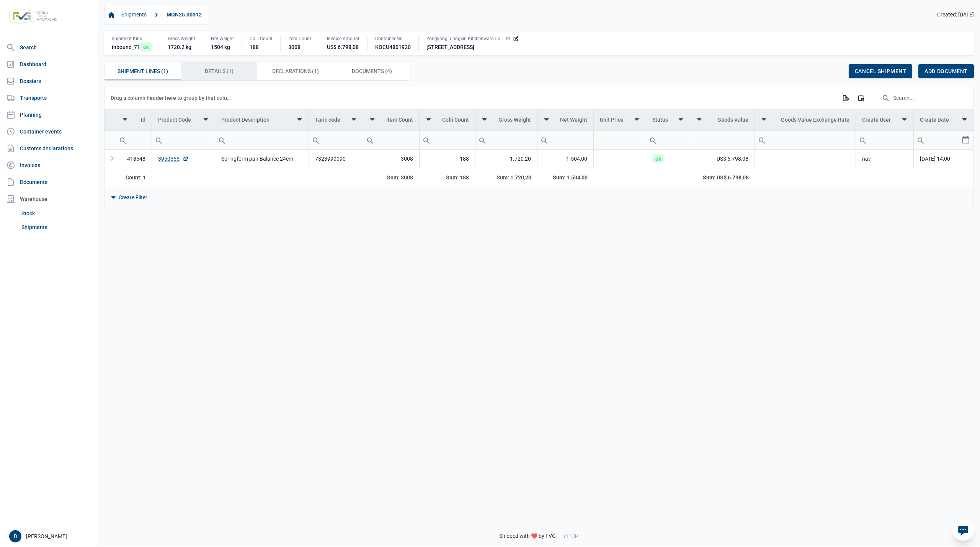  I want to click on span: Show filter options for column 'Unit Price', so click(637, 119).